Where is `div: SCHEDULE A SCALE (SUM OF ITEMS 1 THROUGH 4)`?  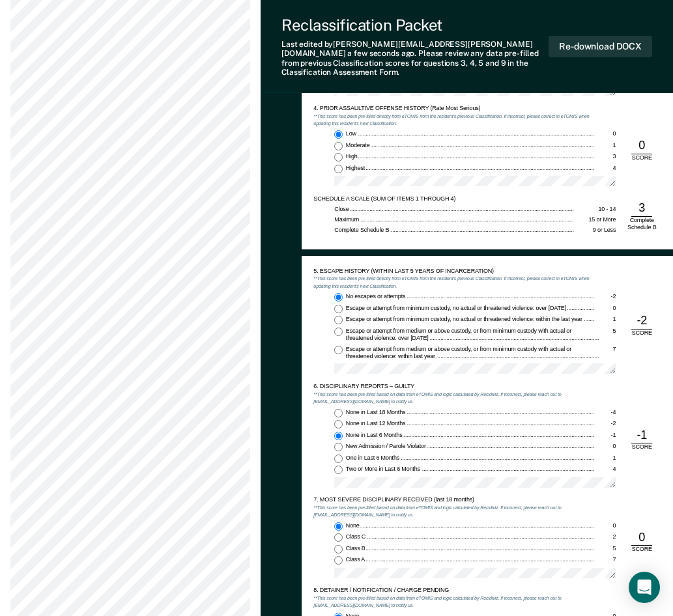
div: SCHEDULE A SCALE (SUM OF ITEMS 1 THROUGH 4) is located at coordinates (454, 199).